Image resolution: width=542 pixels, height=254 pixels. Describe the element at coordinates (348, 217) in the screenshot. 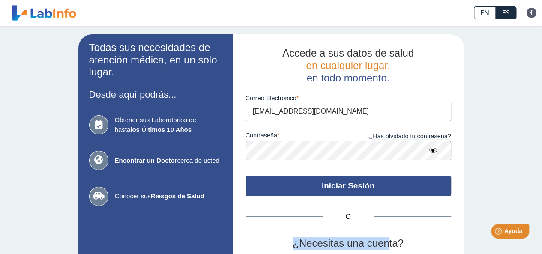

I see `span: O` at that location.